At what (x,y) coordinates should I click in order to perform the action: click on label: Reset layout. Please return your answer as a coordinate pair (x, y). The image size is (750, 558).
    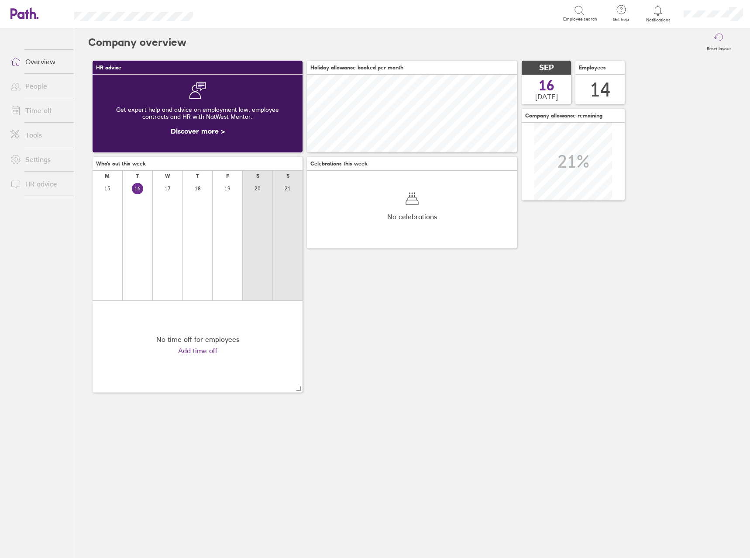
    Looking at the image, I should click on (718, 48).